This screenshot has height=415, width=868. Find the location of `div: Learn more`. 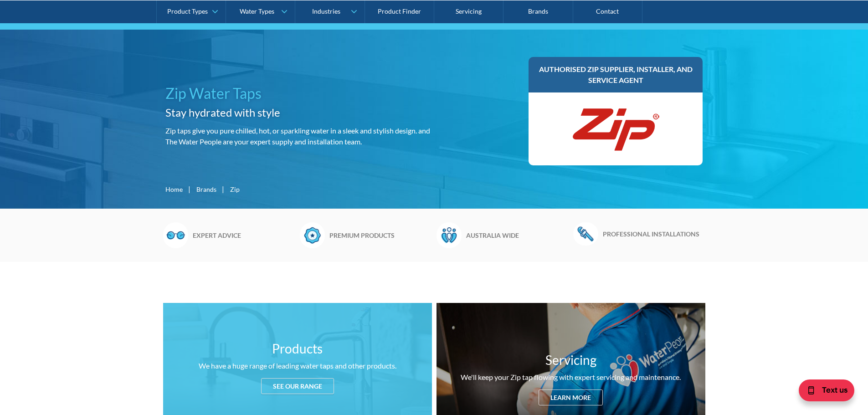

div: Learn more is located at coordinates (570, 397).